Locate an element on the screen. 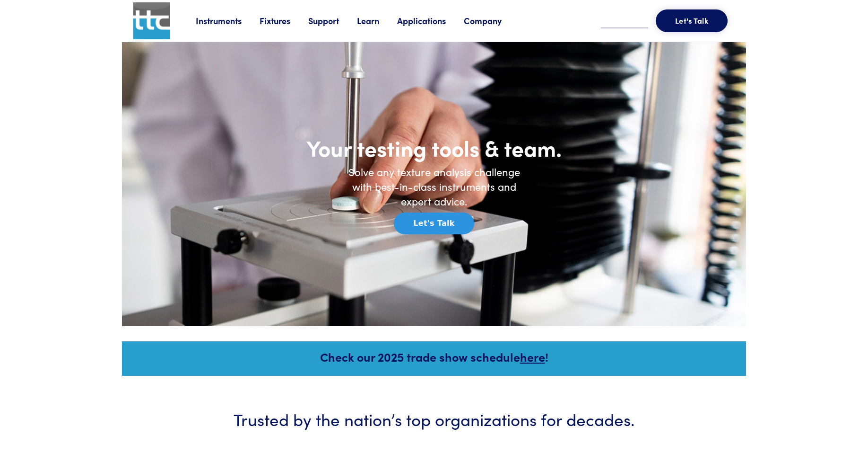  a: Support is located at coordinates (332, 20).